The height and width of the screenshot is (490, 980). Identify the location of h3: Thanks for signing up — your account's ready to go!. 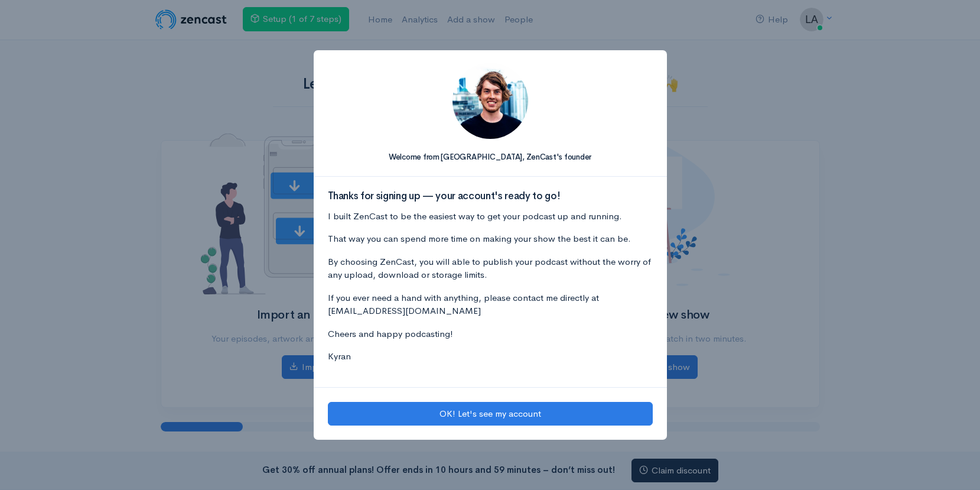
(490, 196).